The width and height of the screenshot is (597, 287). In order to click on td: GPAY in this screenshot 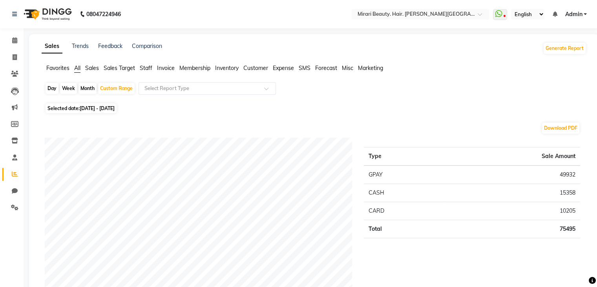, I will do `click(404, 174)`.